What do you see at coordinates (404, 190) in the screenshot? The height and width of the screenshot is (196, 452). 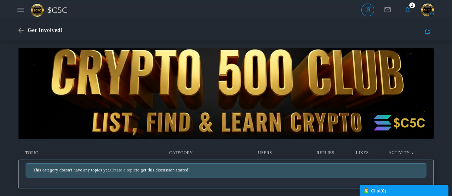 I see `div: Chat` at bounding box center [404, 190].